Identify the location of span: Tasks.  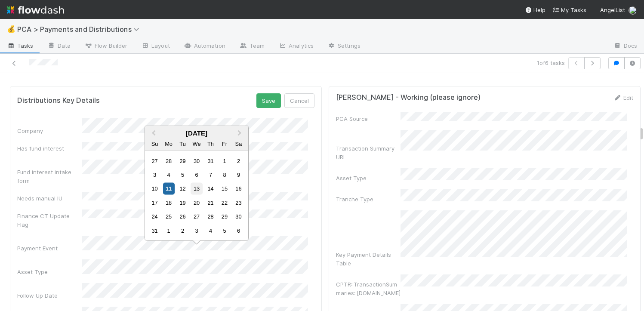
(20, 46).